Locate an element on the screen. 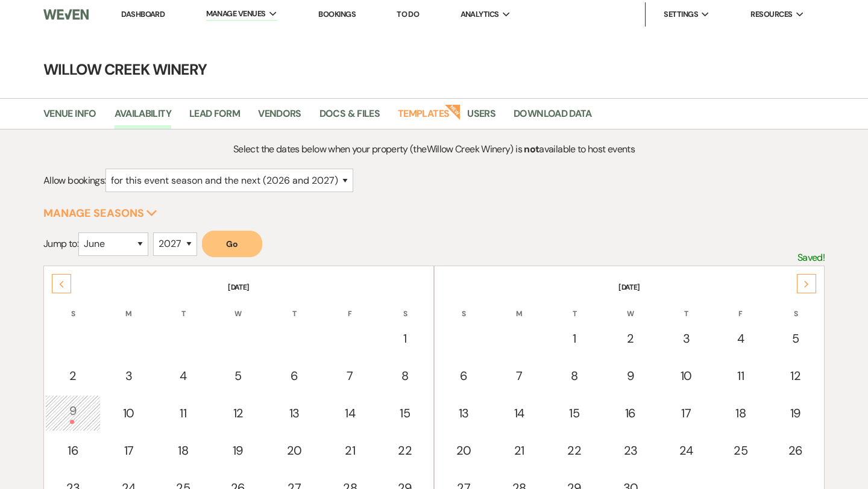 This screenshot has height=489, width=868. button: Go is located at coordinates (232, 244).